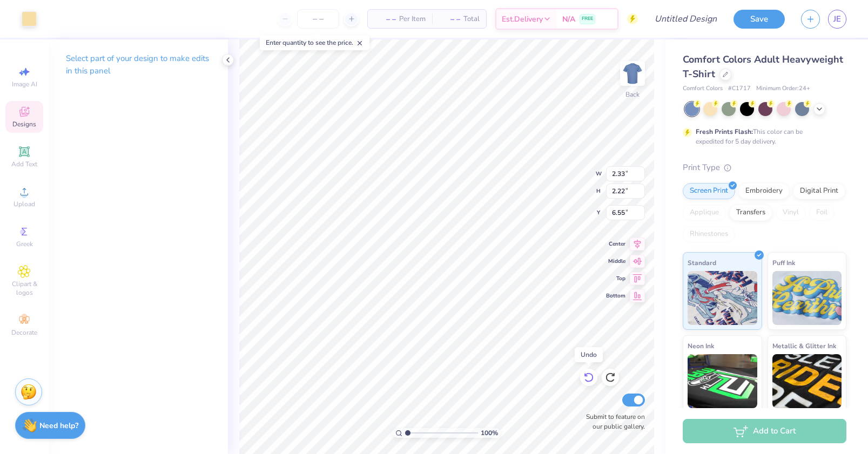 The height and width of the screenshot is (454, 868). I want to click on span: Add Text, so click(24, 164).